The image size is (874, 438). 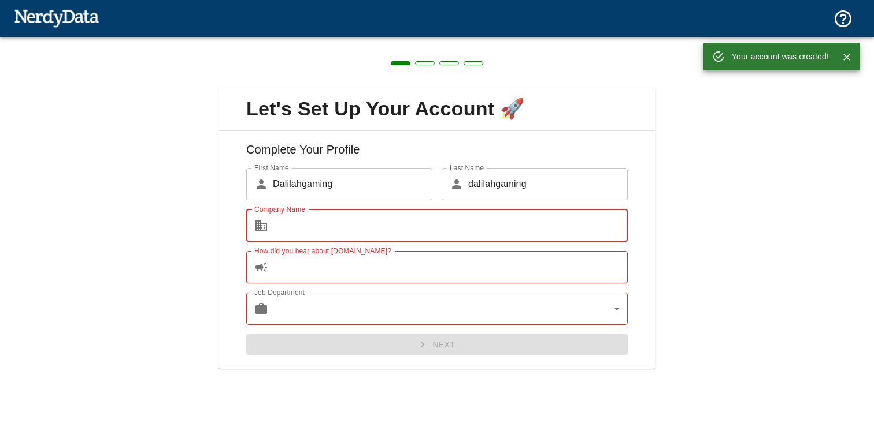 I want to click on label: Job Department, so click(x=279, y=292).